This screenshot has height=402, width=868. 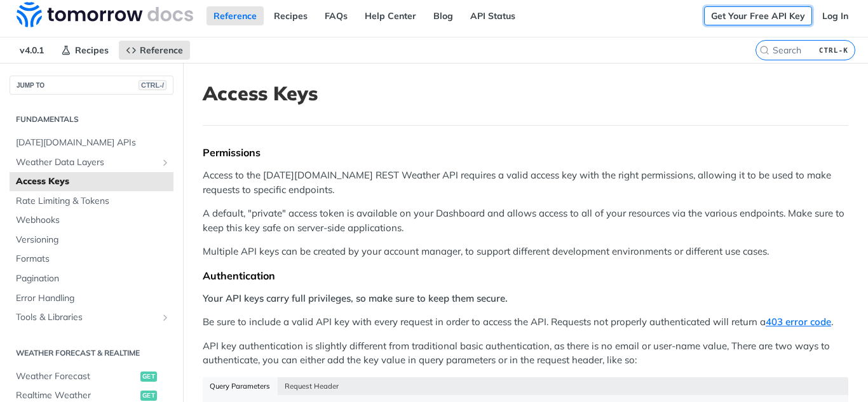 I want to click on a: Tools & LibrariesShow subpages for Tools & Libraries, so click(x=91, y=318).